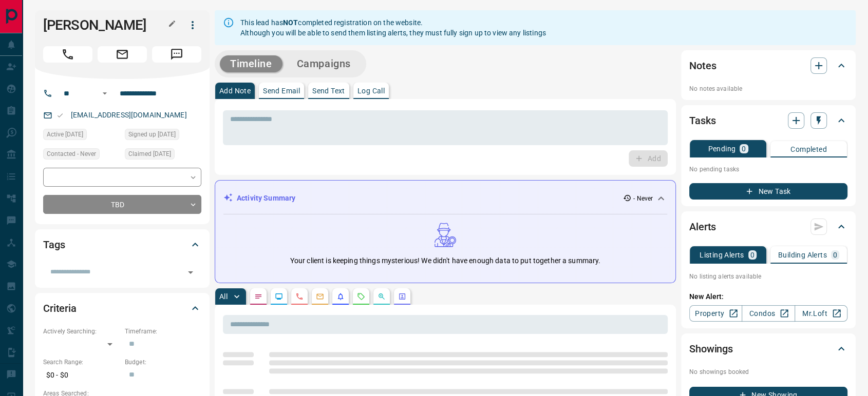 The image size is (868, 396). Describe the element at coordinates (279, 296) in the screenshot. I see `svg: Lead Browsing Activity` at that location.